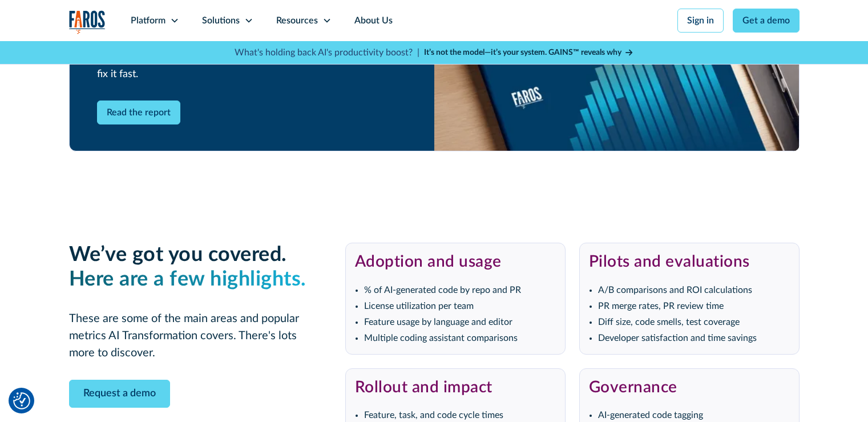  What do you see at coordinates (296, 21) in the screenshot?
I see `div: Resources` at bounding box center [296, 21].